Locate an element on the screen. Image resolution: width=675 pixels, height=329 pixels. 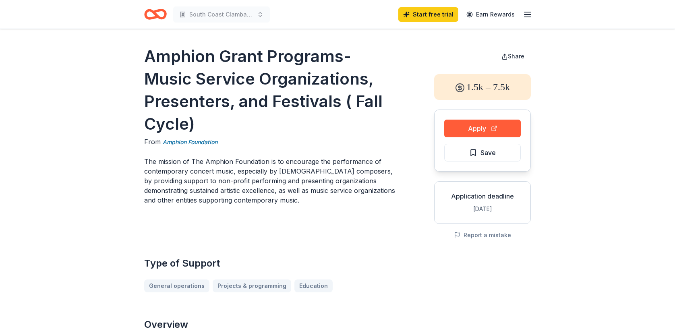
span: Save is located at coordinates (488, 153).